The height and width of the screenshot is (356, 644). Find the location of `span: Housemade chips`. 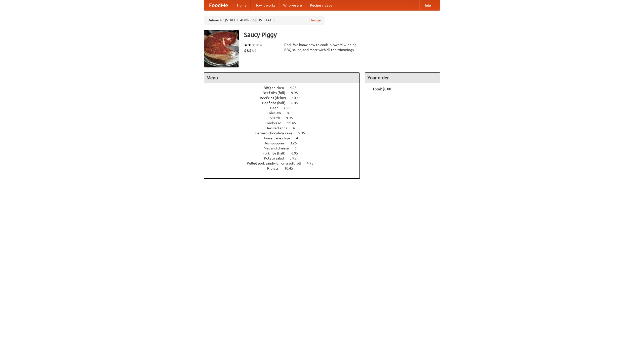

span: Housemade chips is located at coordinates (279, 138).